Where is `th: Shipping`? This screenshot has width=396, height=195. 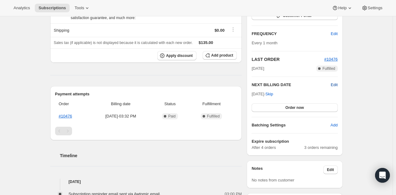 th: Shipping is located at coordinates (106, 30).